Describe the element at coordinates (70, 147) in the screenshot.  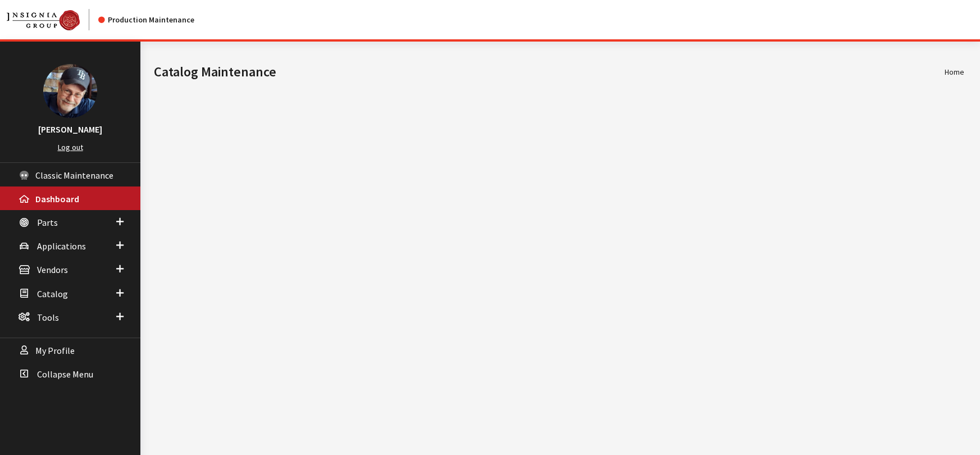
I see `a: Log out` at that location.